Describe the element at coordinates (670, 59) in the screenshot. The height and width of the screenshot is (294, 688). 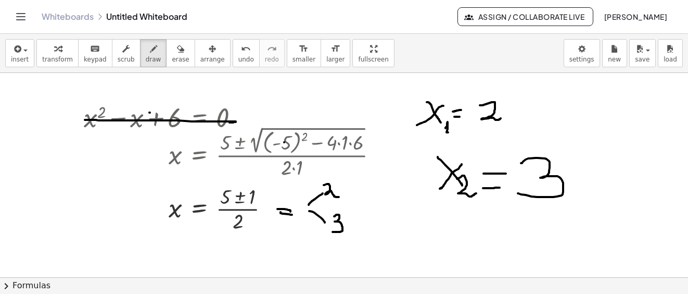
I see `span: load` at that location.